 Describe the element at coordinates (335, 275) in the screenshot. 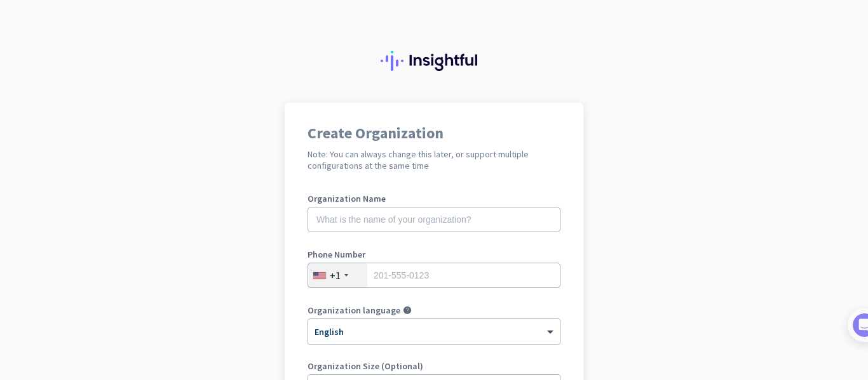

I see `div: +1` at that location.